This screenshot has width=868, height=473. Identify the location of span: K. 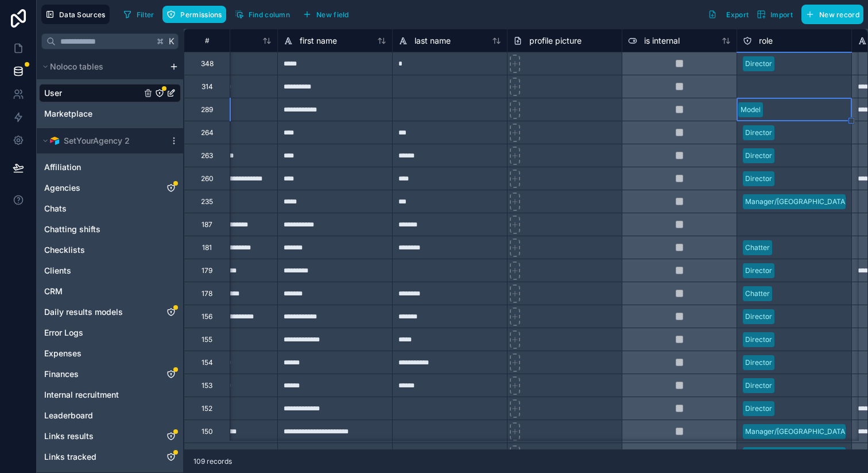
(171, 42).